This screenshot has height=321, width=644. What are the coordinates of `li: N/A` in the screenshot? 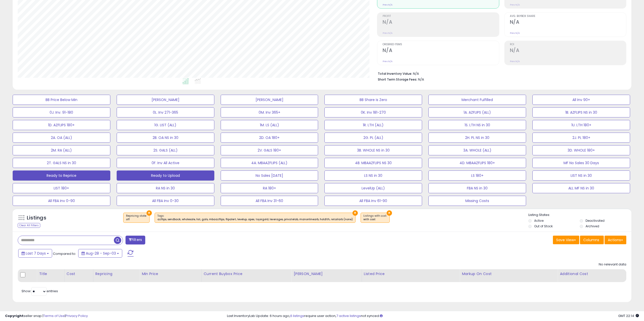 It's located at (500, 73).